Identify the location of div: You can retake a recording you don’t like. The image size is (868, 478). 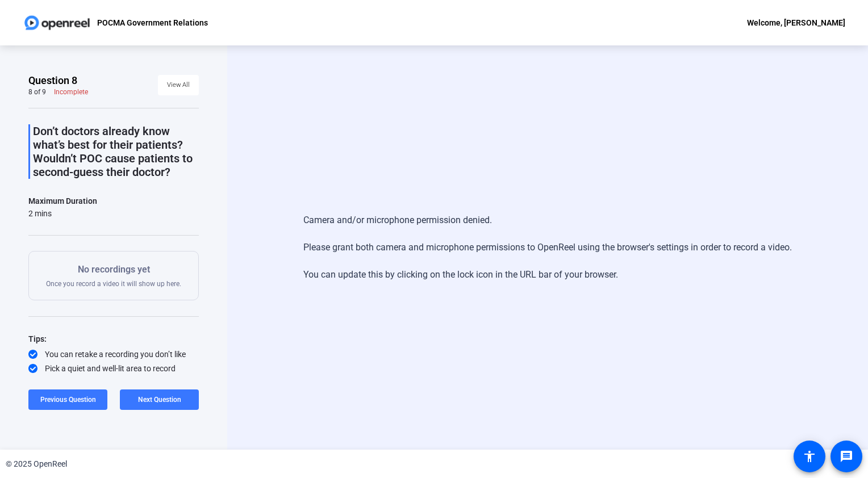
(113, 354).